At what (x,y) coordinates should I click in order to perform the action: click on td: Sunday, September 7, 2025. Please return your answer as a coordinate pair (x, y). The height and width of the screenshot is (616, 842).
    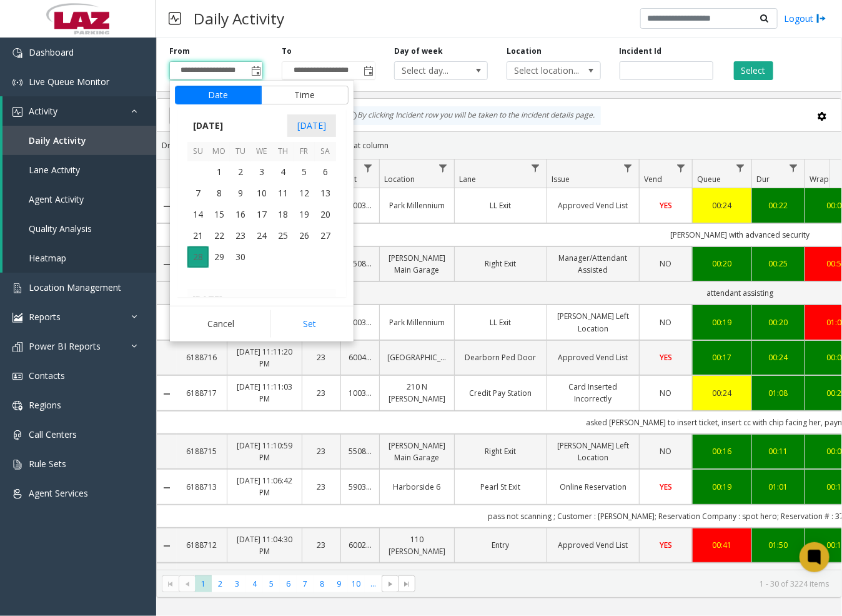
    Looking at the image, I should click on (198, 194).